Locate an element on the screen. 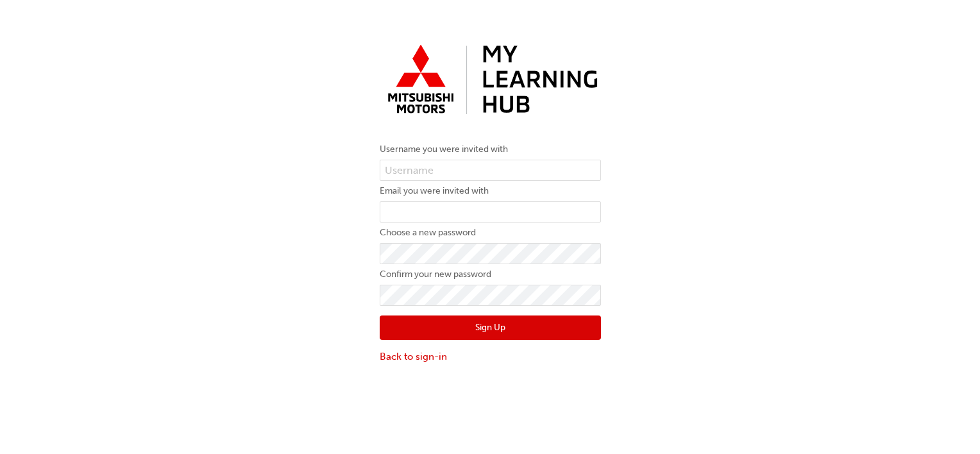  label: Email you were invited with is located at coordinates (490, 191).